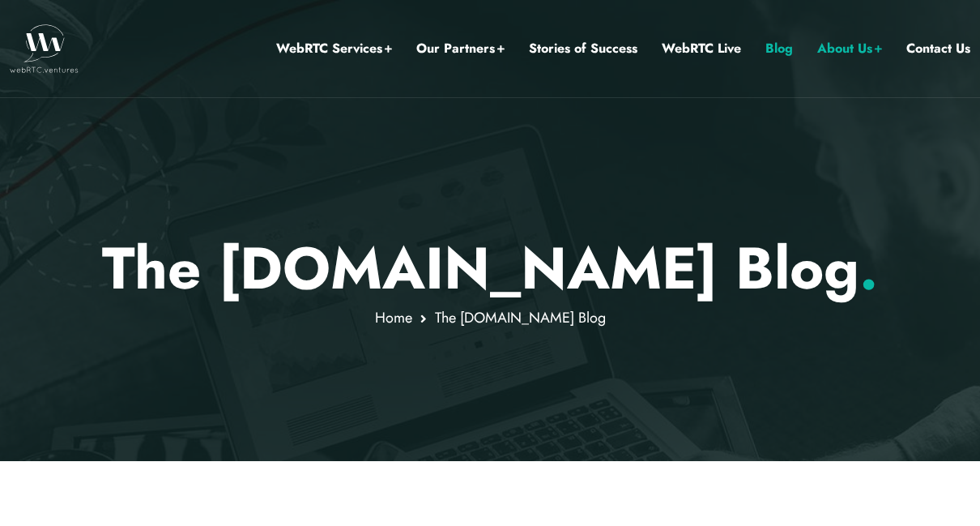  Describe the element at coordinates (850, 48) in the screenshot. I see `a: About Us` at that location.